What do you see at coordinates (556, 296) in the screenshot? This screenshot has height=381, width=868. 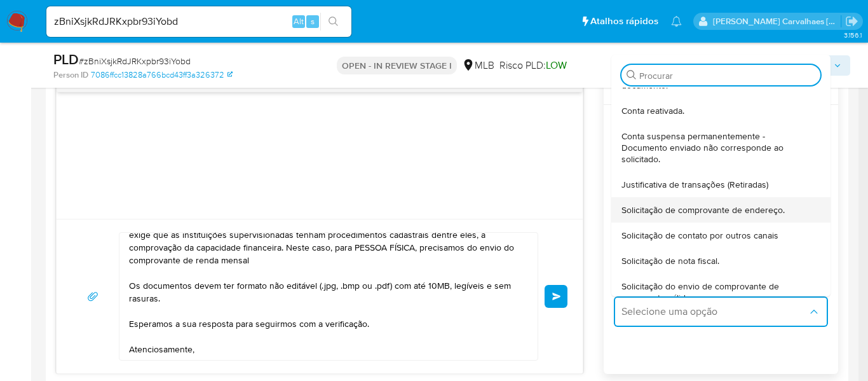 I see `button: common.send` at bounding box center [556, 296].